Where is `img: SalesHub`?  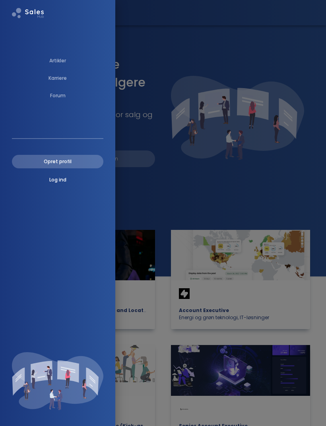
img: SalesHub is located at coordinates (28, 13).